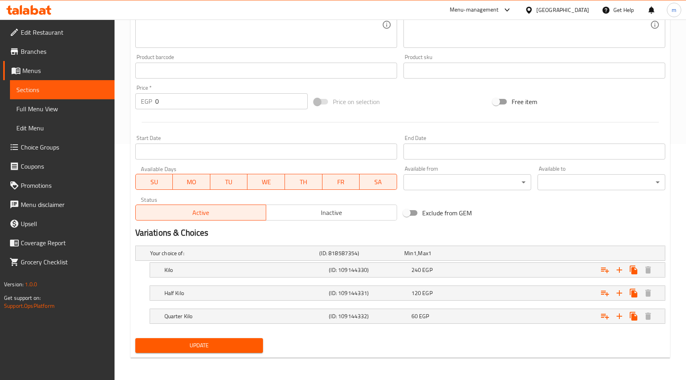  I want to click on span: MO, so click(191, 182).